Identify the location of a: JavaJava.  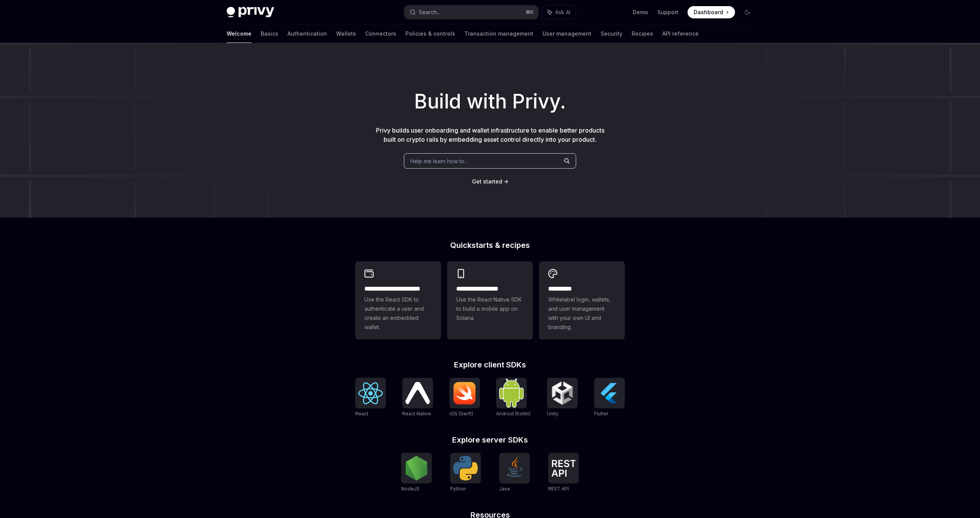
(514, 473).